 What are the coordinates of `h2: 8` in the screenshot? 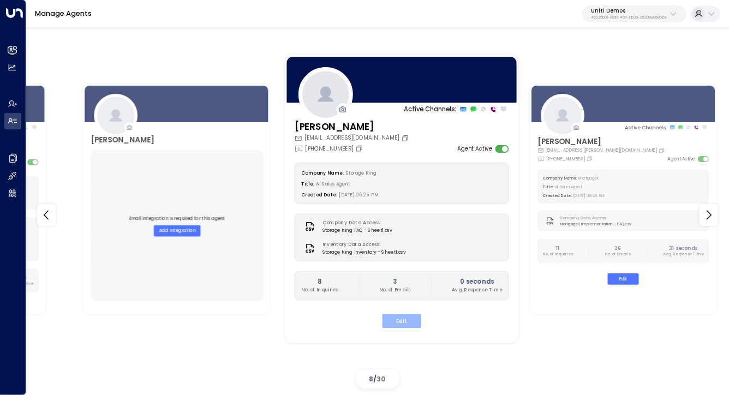 It's located at (320, 282).